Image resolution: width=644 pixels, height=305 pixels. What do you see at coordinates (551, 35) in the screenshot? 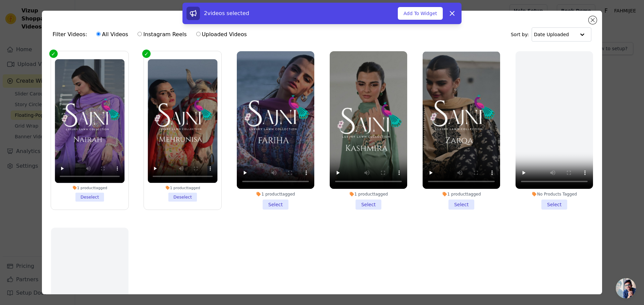
I see `div: Sort by:` at bounding box center [551, 35].